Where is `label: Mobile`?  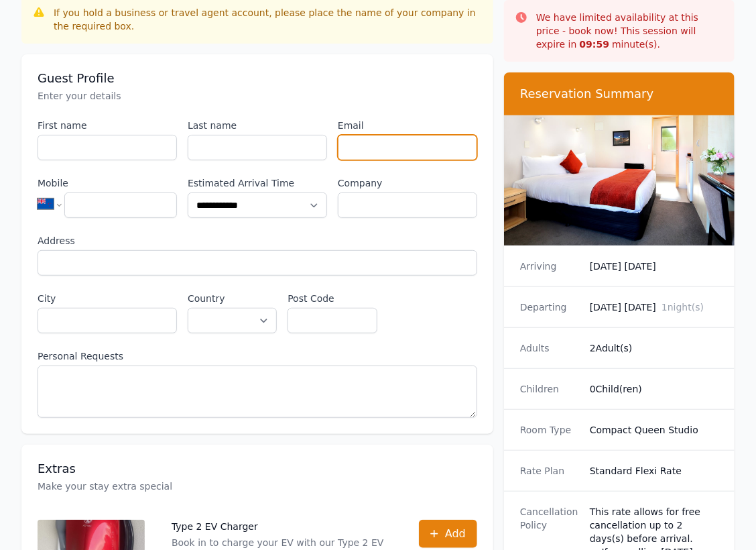
label: Mobile is located at coordinates (108, 183).